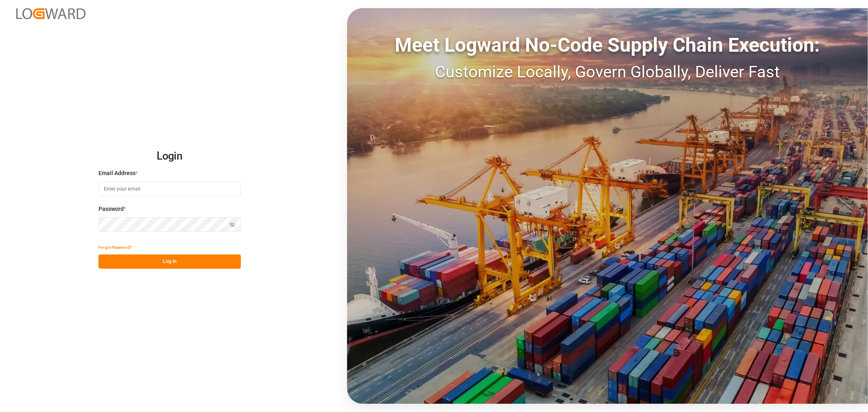  Describe the element at coordinates (170, 189) in the screenshot. I see `input: Enter your email` at that location.